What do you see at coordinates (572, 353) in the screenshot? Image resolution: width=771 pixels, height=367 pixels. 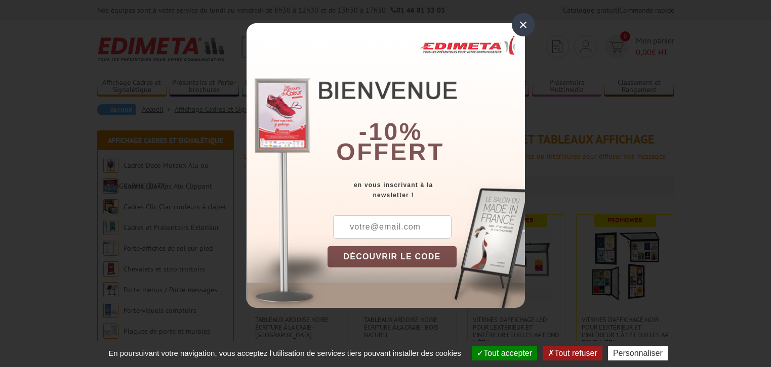 I see `button: Tout refuser` at bounding box center [572, 353].